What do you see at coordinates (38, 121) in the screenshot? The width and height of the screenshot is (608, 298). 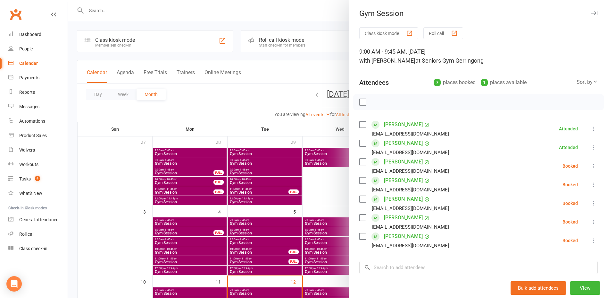 I see `a: Automations` at bounding box center [38, 121].